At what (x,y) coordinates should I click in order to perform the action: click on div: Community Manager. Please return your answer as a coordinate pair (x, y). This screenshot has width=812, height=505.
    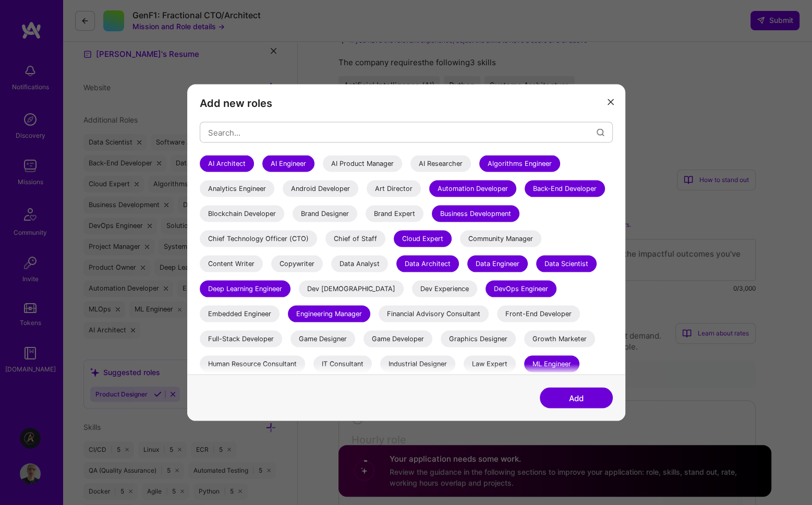
    Looking at the image, I should click on (501, 239).